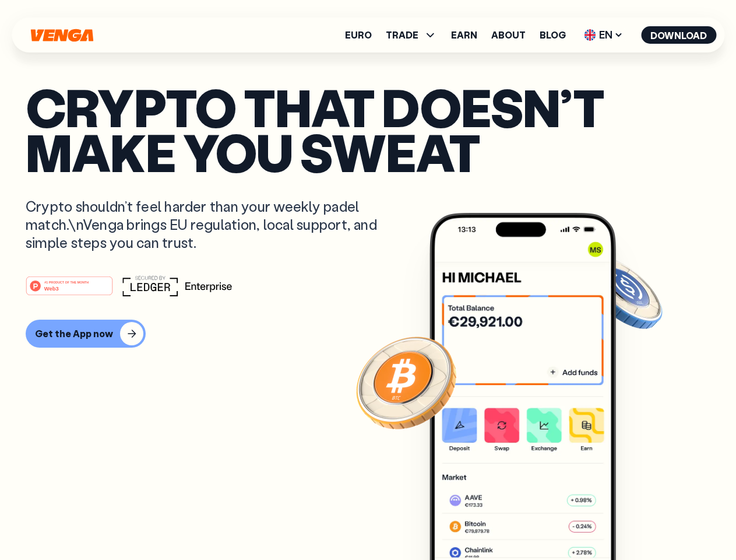 This screenshot has width=736, height=560. Describe the element at coordinates (679, 35) in the screenshot. I see `a: Download` at that location.